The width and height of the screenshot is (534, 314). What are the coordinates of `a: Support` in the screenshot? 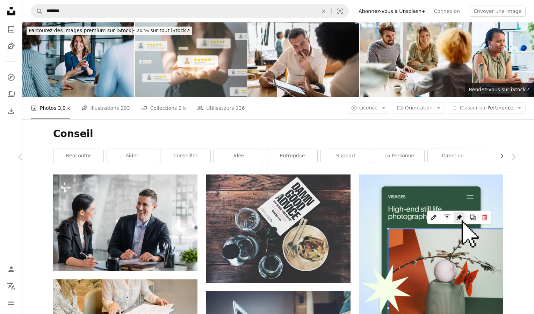 It's located at (346, 156).